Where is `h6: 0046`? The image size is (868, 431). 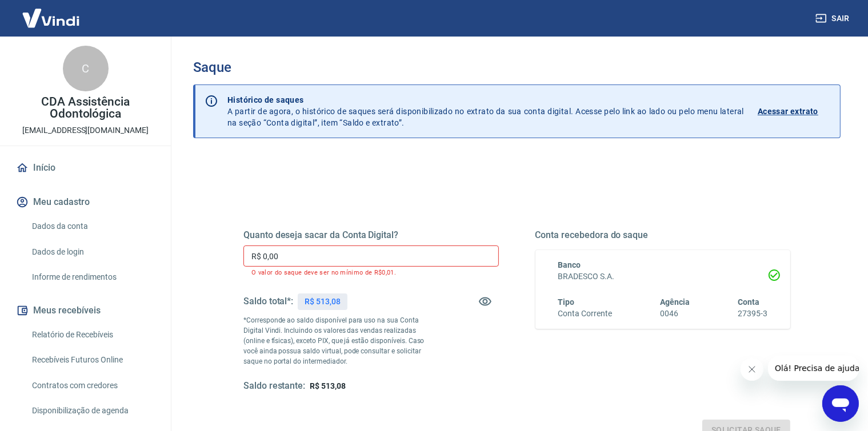
h6: 0046 is located at coordinates (675, 314).